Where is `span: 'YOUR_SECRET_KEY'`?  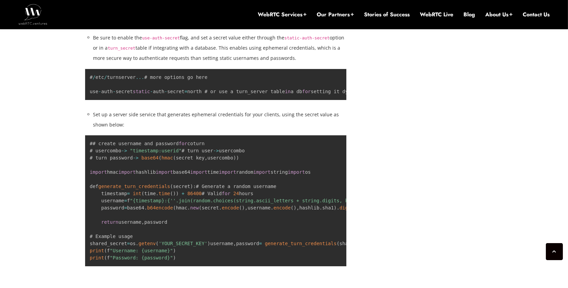 span: 'YOUR_SECRET_KEY' is located at coordinates (183, 244).